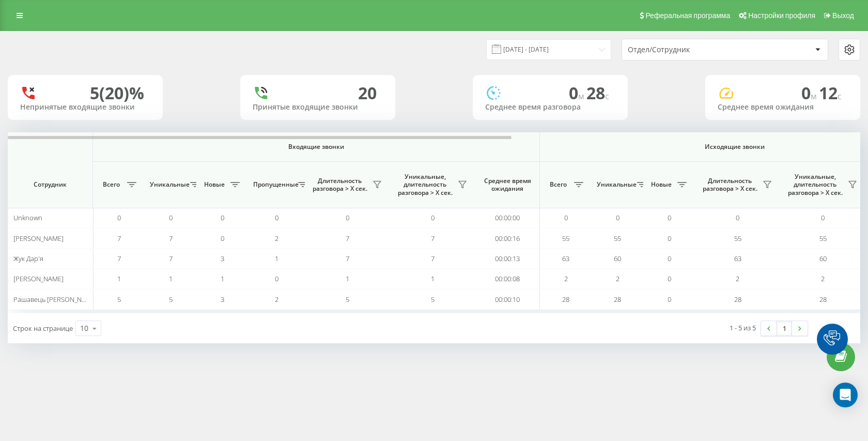  Describe the element at coordinates (782, 16) in the screenshot. I see `span: Настройки профиля` at that location.